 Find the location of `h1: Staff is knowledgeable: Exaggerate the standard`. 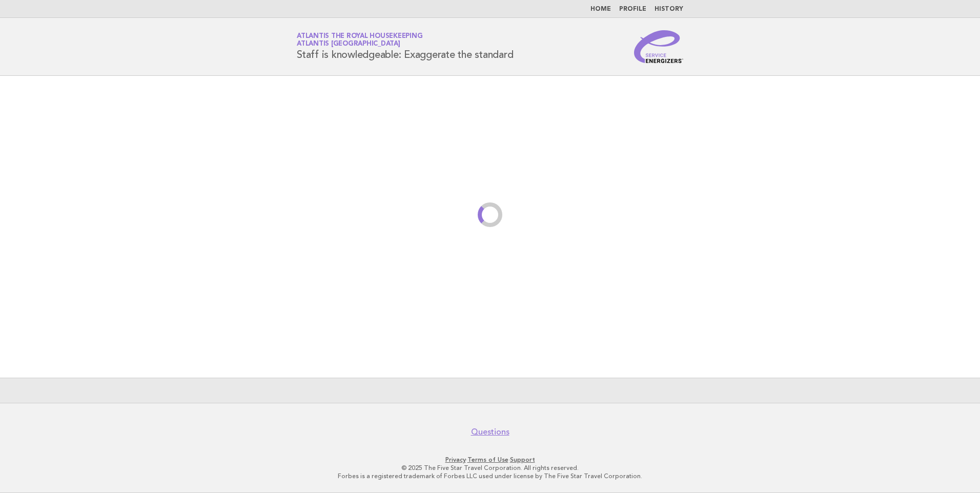

h1: Staff is knowledgeable: Exaggerate the standard is located at coordinates (405, 47).